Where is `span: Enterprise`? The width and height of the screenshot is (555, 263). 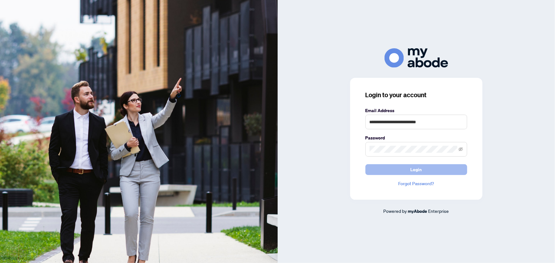
span: Enterprise is located at coordinates (438, 211).